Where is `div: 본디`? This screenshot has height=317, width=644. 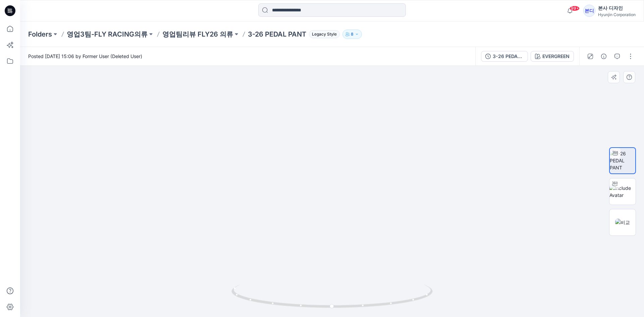
div: 본디 is located at coordinates (589, 11).